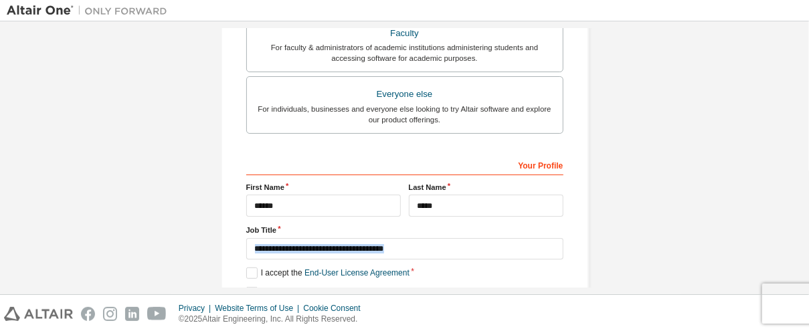  I want to click on img: Altair One, so click(90, 11).